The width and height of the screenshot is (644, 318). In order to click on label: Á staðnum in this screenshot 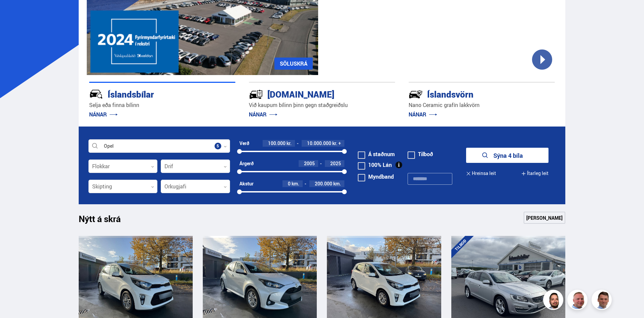, I will do `click(376, 154)`.